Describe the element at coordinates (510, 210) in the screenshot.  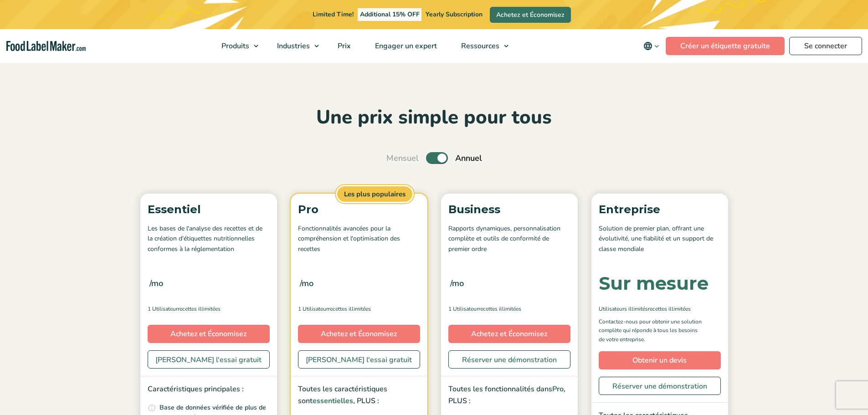
I see `p: Business` at that location.